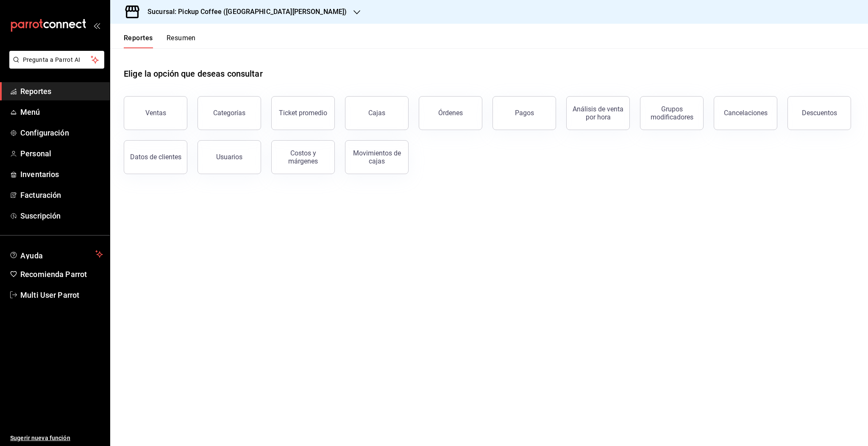 Image resolution: width=868 pixels, height=446 pixels. Describe the element at coordinates (61, 274) in the screenshot. I see `span: Recomienda Parrot` at that location.